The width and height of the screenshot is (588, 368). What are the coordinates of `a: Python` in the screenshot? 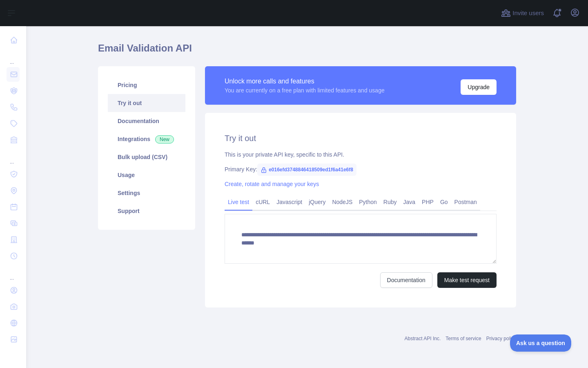 It's located at (368, 202).